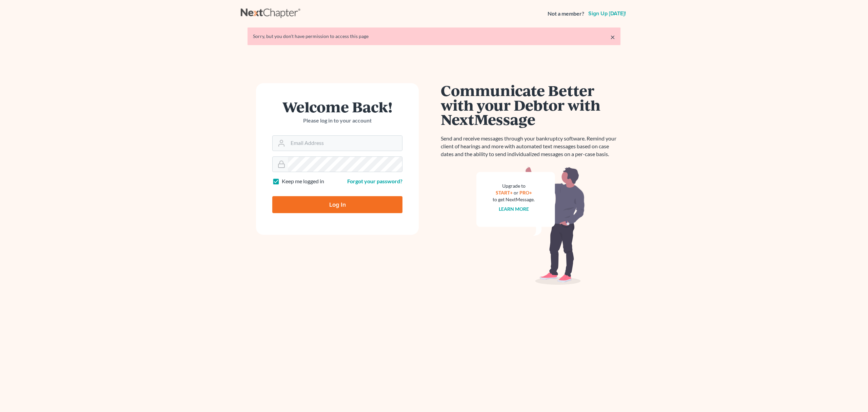 The height and width of the screenshot is (412, 868). What do you see at coordinates (303, 181) in the screenshot?
I see `label: Keep me logged in` at bounding box center [303, 181].